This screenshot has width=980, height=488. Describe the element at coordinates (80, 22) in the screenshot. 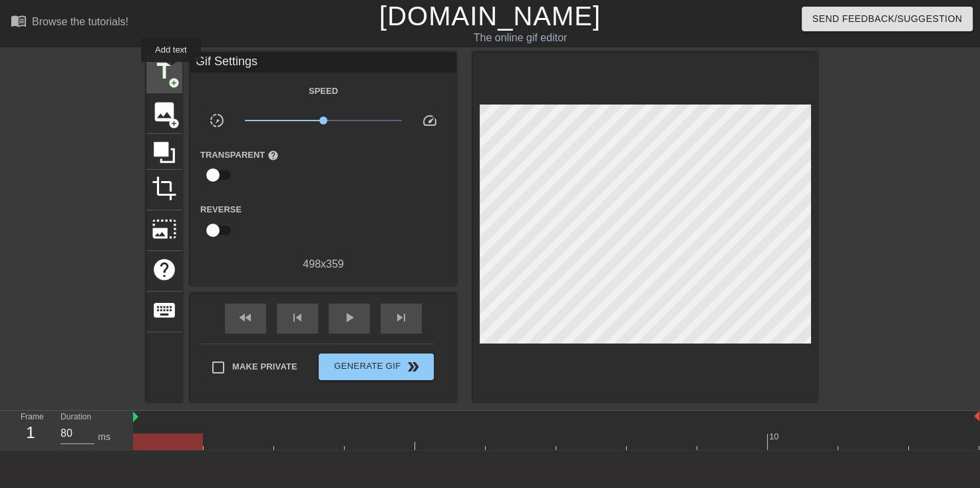

I see `div: Browse the tutorials!` at that location.